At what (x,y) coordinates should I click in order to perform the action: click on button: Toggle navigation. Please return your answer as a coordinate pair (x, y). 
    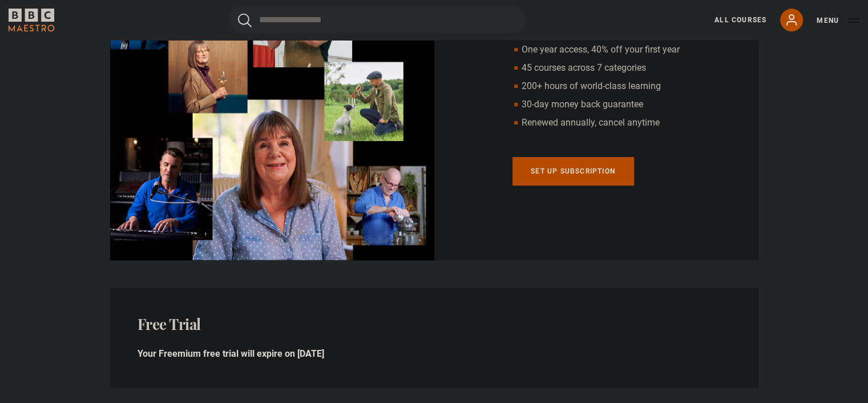
    Looking at the image, I should click on (837, 21).